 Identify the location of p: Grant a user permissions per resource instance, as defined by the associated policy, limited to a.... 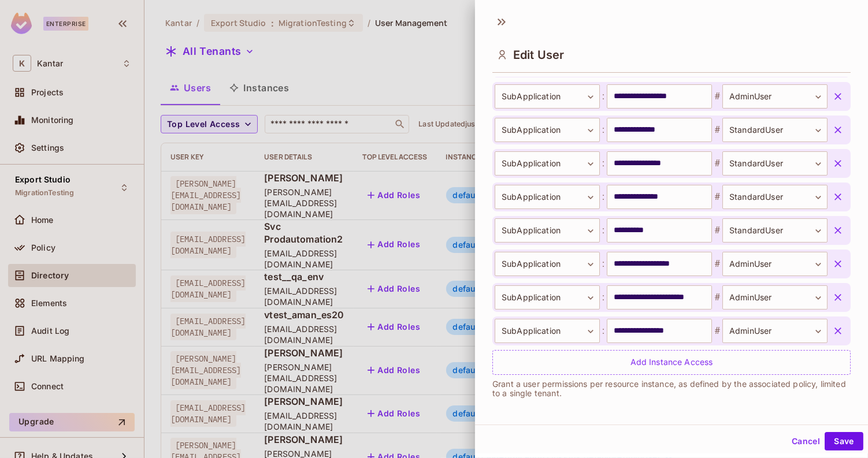
(671, 389).